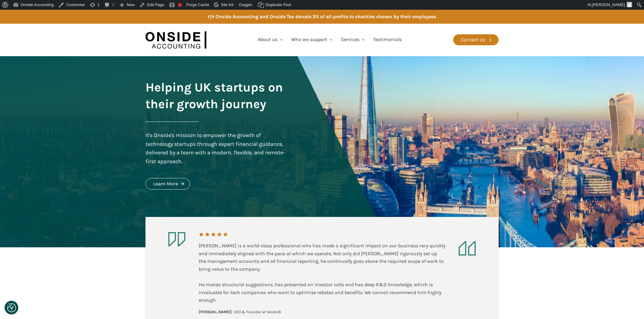 Image resolution: width=644 pixels, height=319 pixels. Describe the element at coordinates (12, 308) in the screenshot. I see `button: Consent Preferences` at that location.